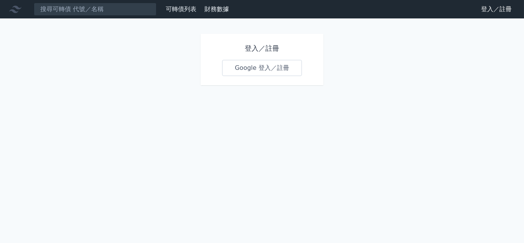 The height and width of the screenshot is (243, 524). Describe the element at coordinates (262, 68) in the screenshot. I see `a: Google 登入／註冊` at that location.